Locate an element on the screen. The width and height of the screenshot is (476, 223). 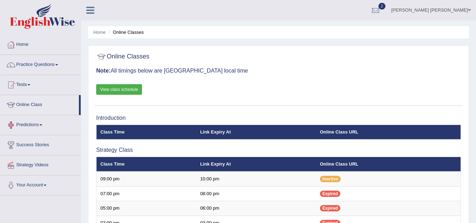
a: Predictions is located at coordinates (40, 124).